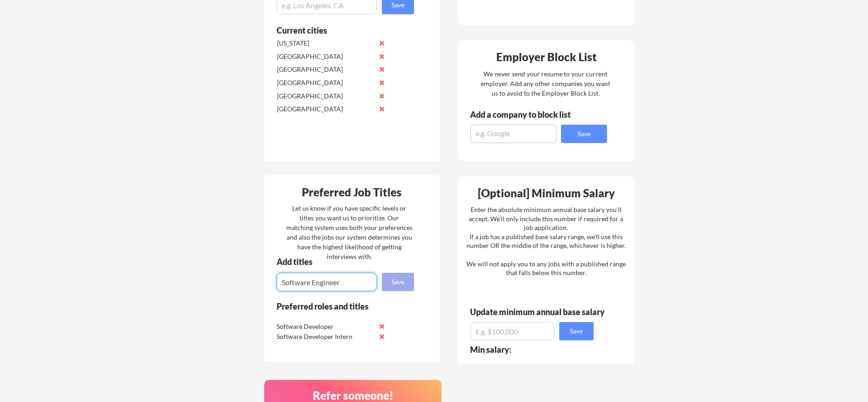  Describe the element at coordinates (339, 306) in the screenshot. I see `div: Preferred roles and titles` at that location.